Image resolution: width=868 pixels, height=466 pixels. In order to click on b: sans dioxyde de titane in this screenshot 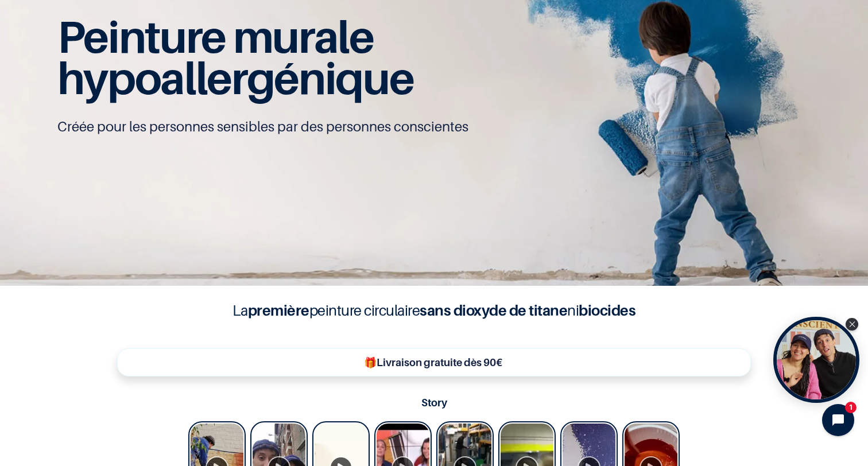, I will do `click(493, 310)`.